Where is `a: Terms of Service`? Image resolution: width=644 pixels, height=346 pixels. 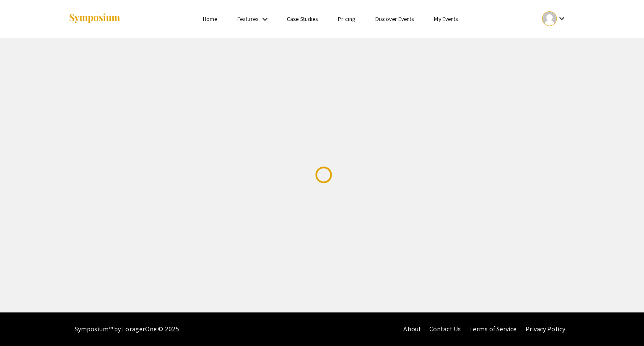
a: Terms of Service is located at coordinates (493, 328).